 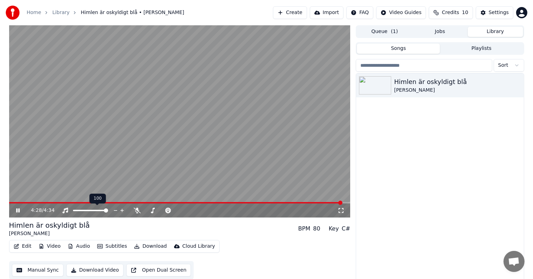 I want to click on button: FAQ, so click(x=360, y=13).